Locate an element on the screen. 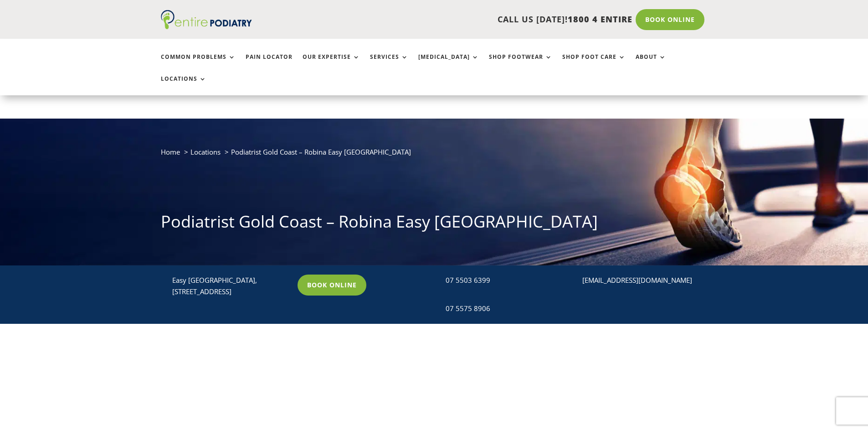  a: Common Problems is located at coordinates (198, 63).